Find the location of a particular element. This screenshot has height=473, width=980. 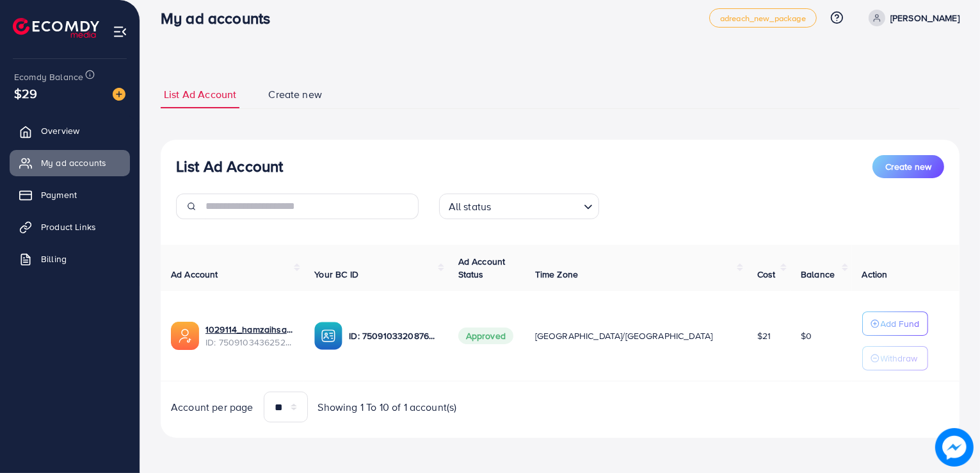

span: ID: 7509103436252823569 is located at coordinates (250, 342).